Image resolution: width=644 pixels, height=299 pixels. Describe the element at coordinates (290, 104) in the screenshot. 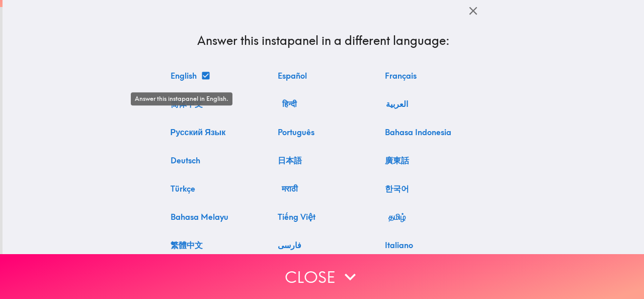

I see `button: इस instapanel को हिंदी में उत्तर दें।` at that location.